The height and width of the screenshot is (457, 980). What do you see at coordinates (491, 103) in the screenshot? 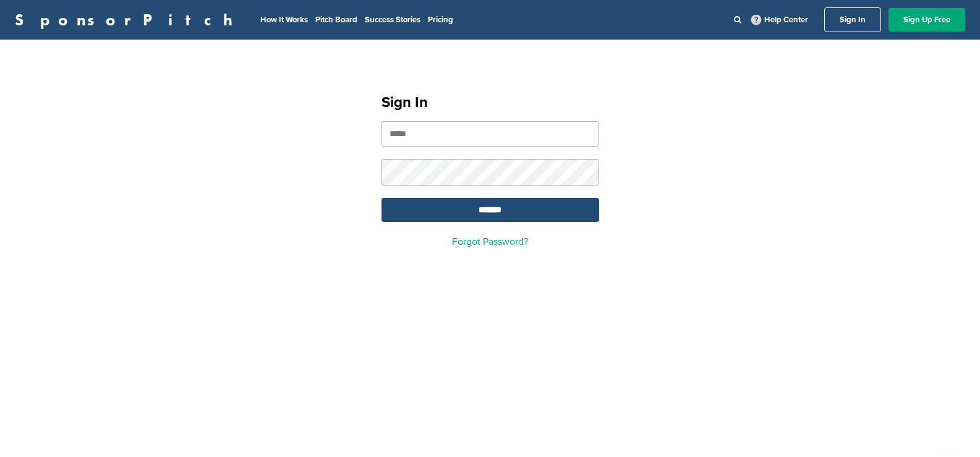
I see `h1: Sign In` at bounding box center [491, 103].